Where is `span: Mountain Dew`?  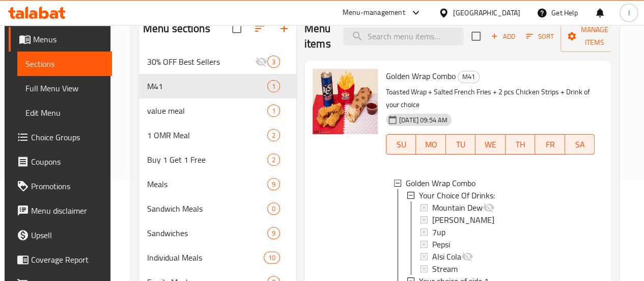
span: Mountain Dew is located at coordinates (457, 207).